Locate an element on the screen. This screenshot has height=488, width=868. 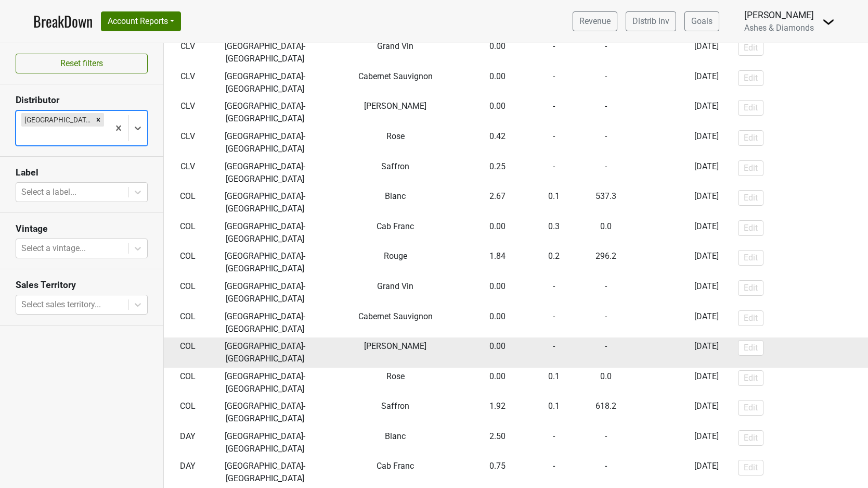
h3: Vintage is located at coordinates (81, 229).